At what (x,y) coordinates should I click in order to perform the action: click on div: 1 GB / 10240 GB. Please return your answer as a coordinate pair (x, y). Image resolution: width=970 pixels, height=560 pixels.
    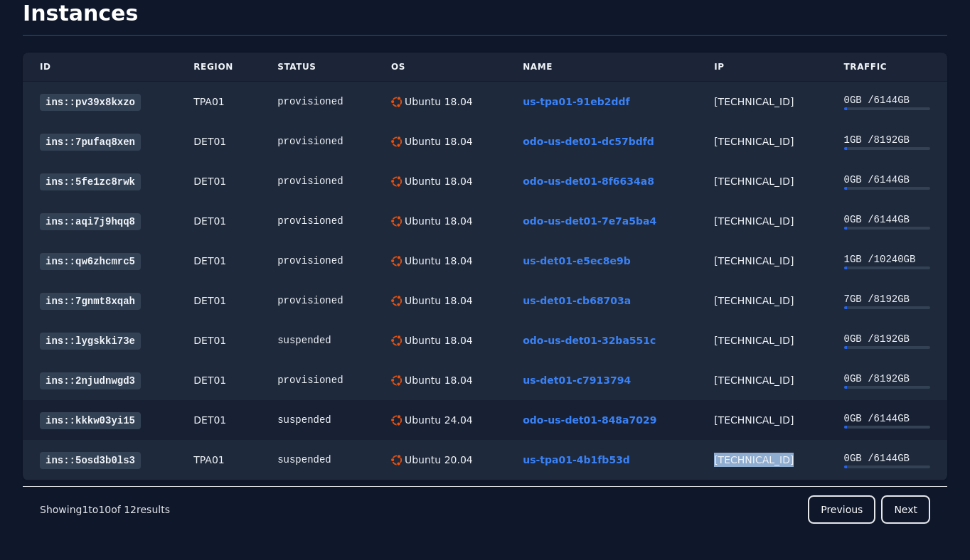
    Looking at the image, I should click on (887, 260).